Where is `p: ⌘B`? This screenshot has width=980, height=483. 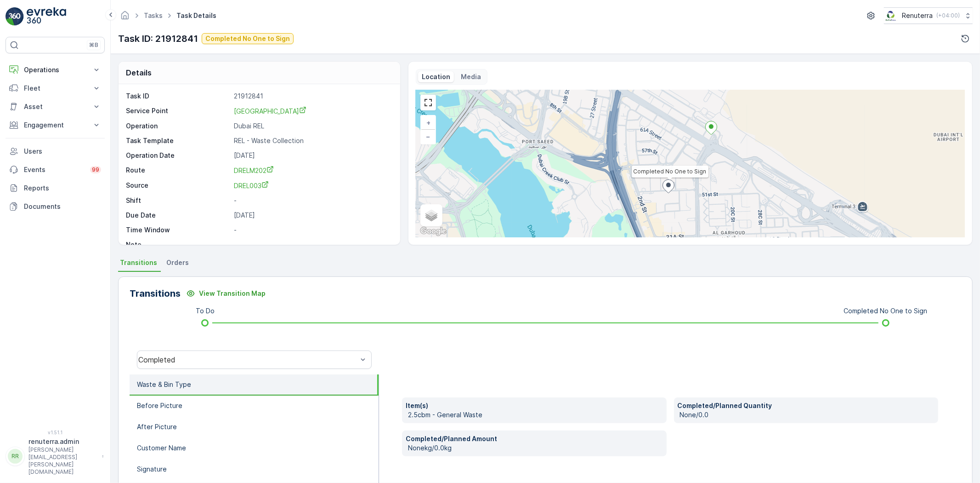
p: ⌘B is located at coordinates (94, 45).